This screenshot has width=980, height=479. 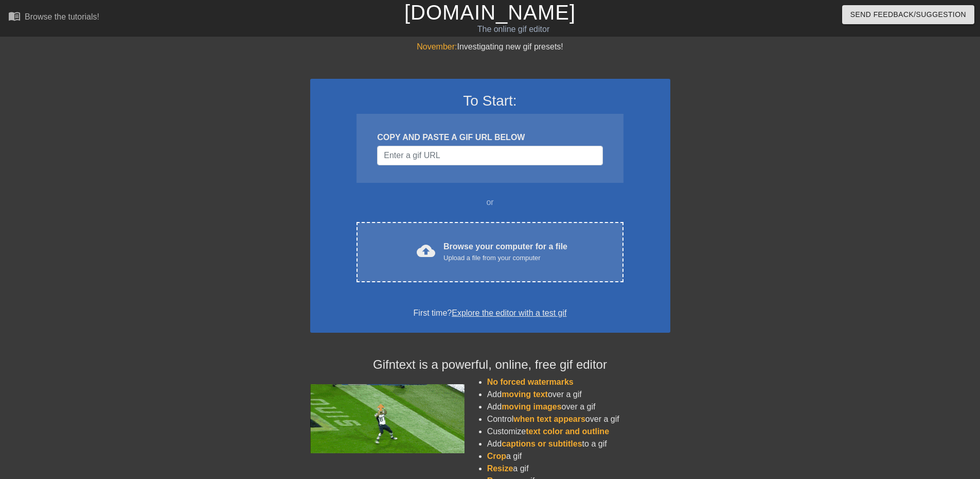 I want to click on span: moving text, so click(x=525, y=394).